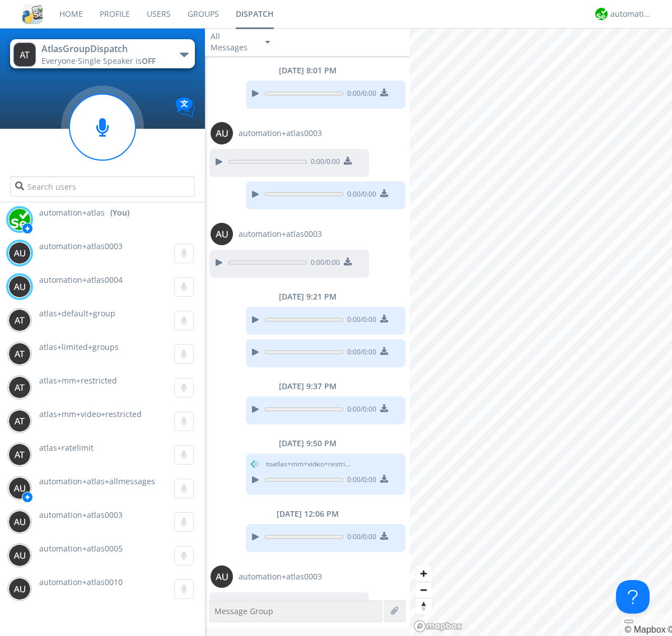 Image resolution: width=672 pixels, height=636 pixels. I want to click on div: Everyone ·, so click(104, 61).